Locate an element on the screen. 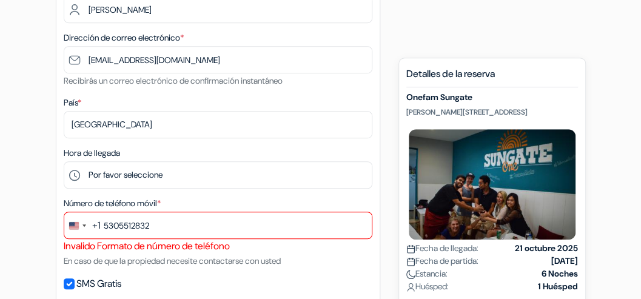 This screenshot has height=299, width=641. label: Hora de llegada is located at coordinates (92, 153).